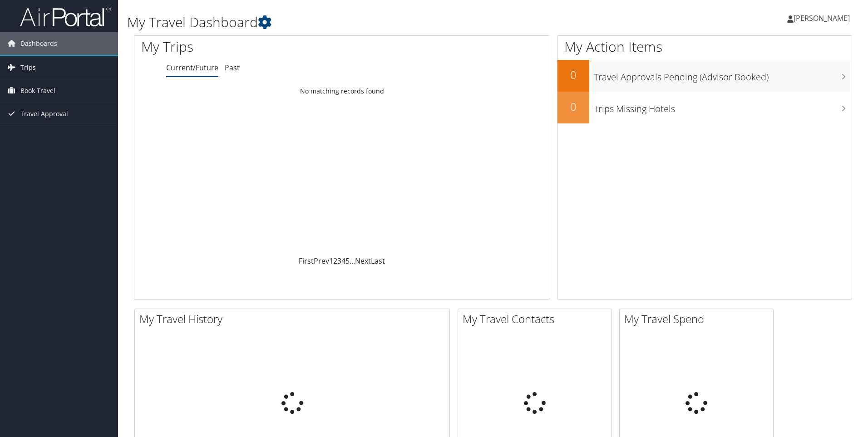  I want to click on span: Dashboards, so click(39, 44).